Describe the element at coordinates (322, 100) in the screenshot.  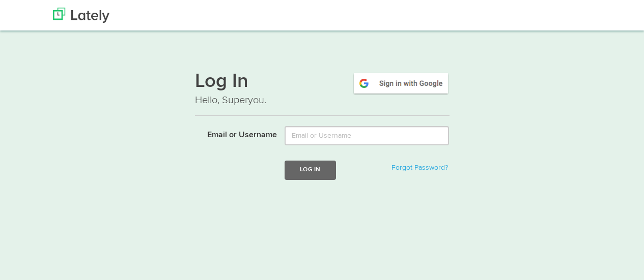
I see `p: Hello, Superyou.` at that location.